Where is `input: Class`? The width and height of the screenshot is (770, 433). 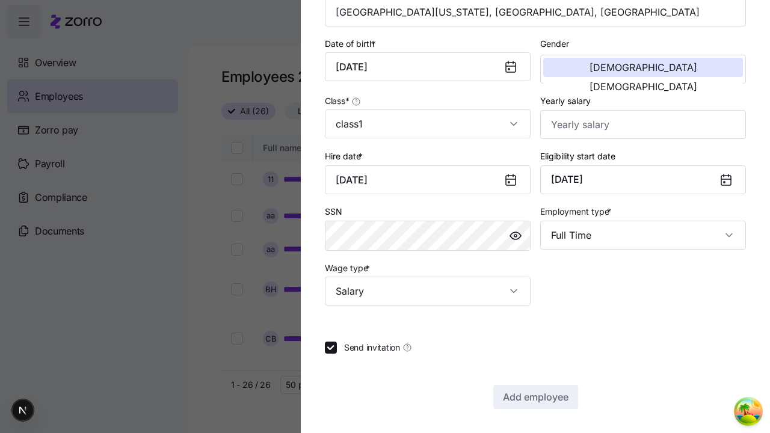 input: Class is located at coordinates (428, 124).